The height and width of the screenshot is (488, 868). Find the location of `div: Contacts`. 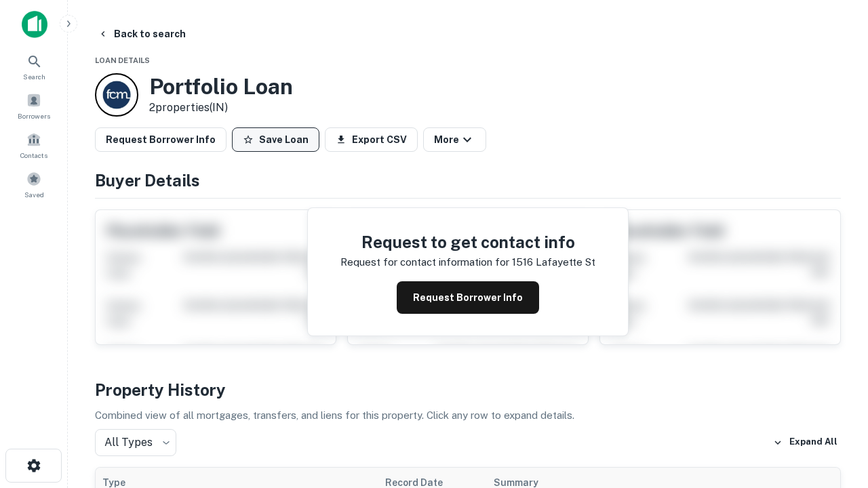

div: Contacts is located at coordinates (34, 145).